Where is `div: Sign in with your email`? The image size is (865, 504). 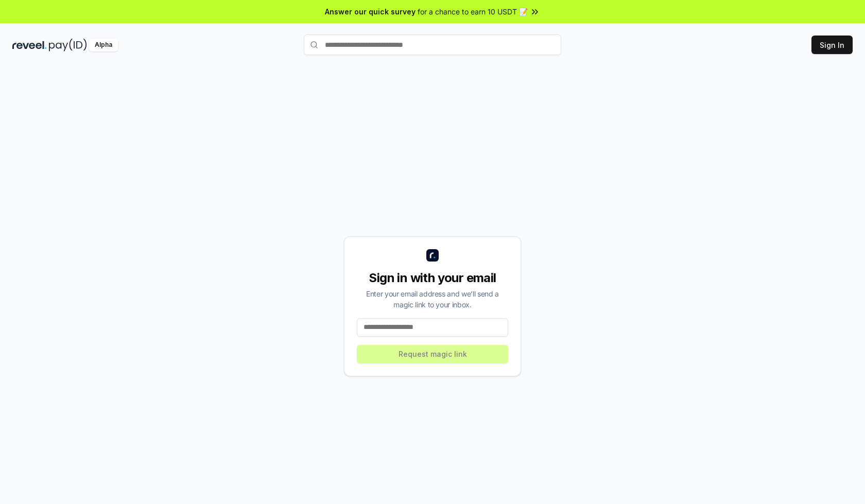
div: Sign in with your email is located at coordinates (433, 278).